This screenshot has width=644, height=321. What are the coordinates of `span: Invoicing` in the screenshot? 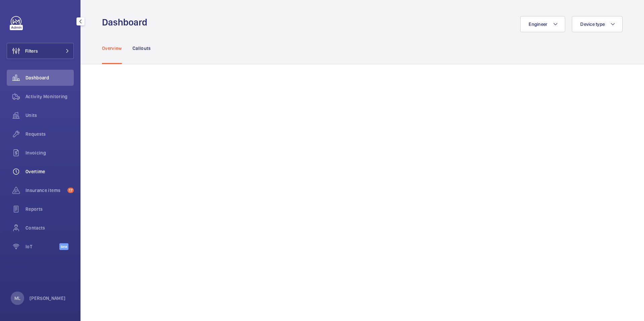 It's located at (50, 153).